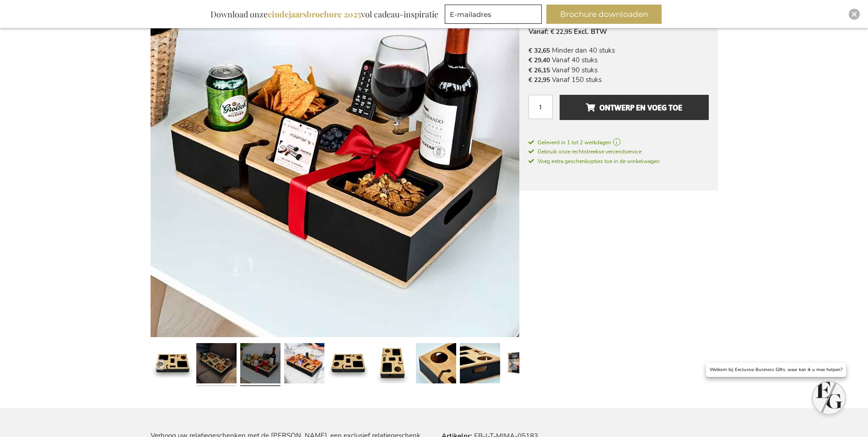  What do you see at coordinates (590, 31) in the screenshot?
I see `span: Excl. BTW` at bounding box center [590, 31].